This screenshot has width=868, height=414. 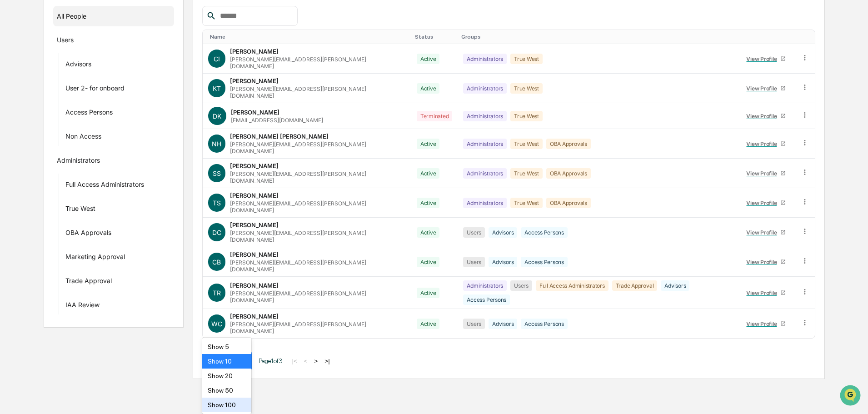 What do you see at coordinates (227, 376) in the screenshot?
I see `div: Show 20` at bounding box center [227, 376].